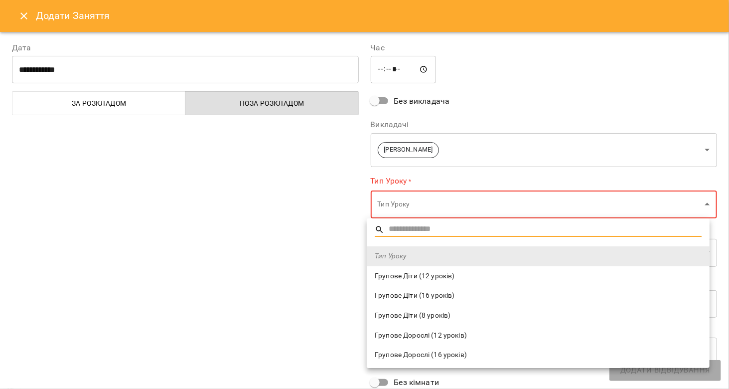 The width and height of the screenshot is (729, 389). I want to click on span: Групове Діти (8 уроків), so click(538, 315).